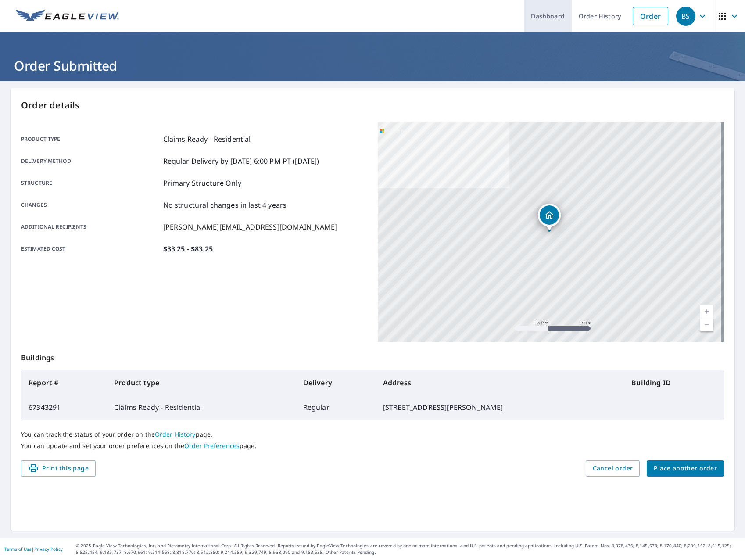 The height and width of the screenshot is (560, 745). What do you see at coordinates (372, 434) in the screenshot?
I see `p: You can track the status of your order on the page.` at bounding box center [372, 434].